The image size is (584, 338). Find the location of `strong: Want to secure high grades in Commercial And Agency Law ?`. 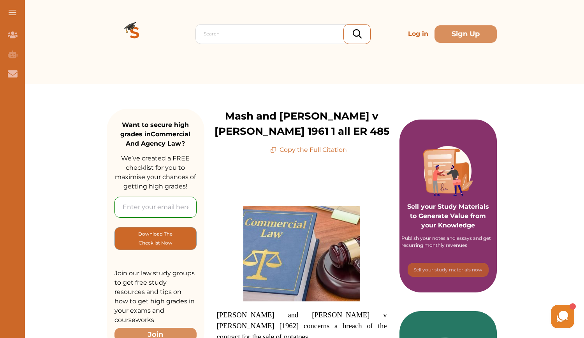

strong: Want to secure high grades in Commercial And Agency Law ? is located at coordinates (155, 134).